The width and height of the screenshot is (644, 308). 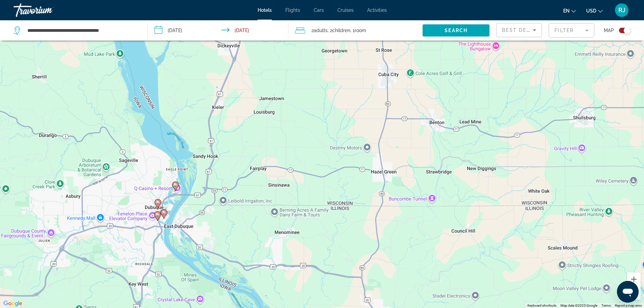 I want to click on span: Cars, so click(x=319, y=10).